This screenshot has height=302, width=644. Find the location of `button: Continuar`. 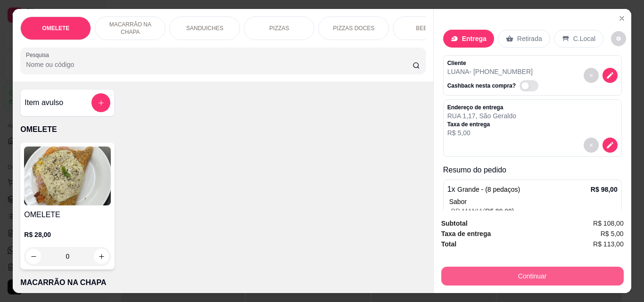

button: Continuar is located at coordinates (532, 276).